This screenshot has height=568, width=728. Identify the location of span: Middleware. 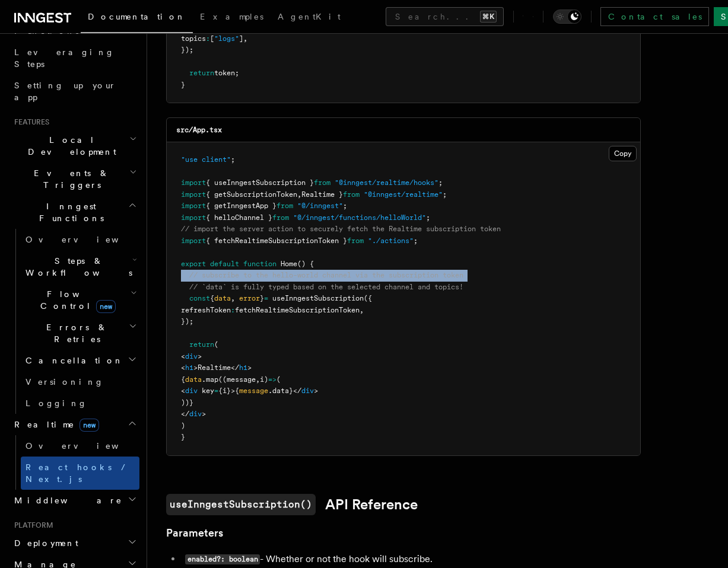
(66, 500).